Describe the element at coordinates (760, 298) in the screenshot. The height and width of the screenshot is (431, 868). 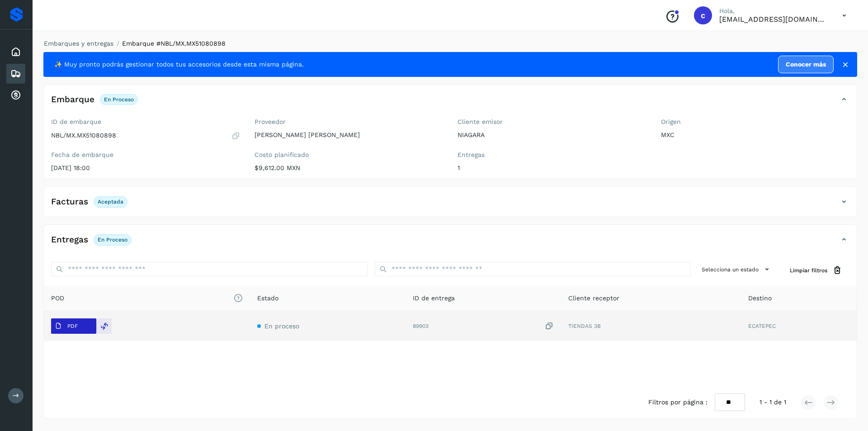
I see `span: Destino` at that location.